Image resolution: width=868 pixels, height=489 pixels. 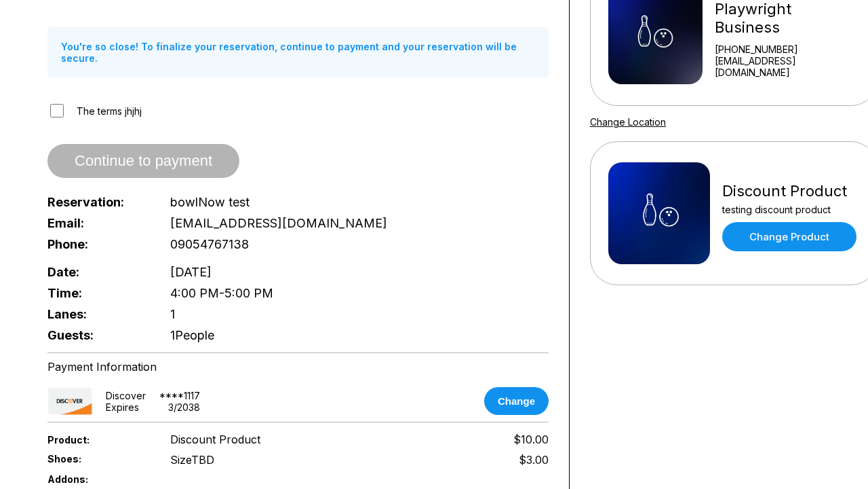 What do you see at coordinates (789, 191) in the screenshot?
I see `div: Discount Product` at bounding box center [789, 191].